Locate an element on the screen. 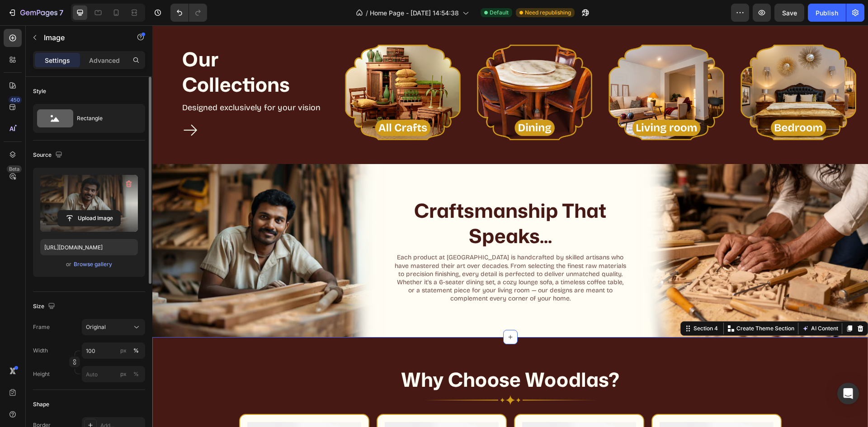  h2: Our Collections is located at coordinates (105, 47).